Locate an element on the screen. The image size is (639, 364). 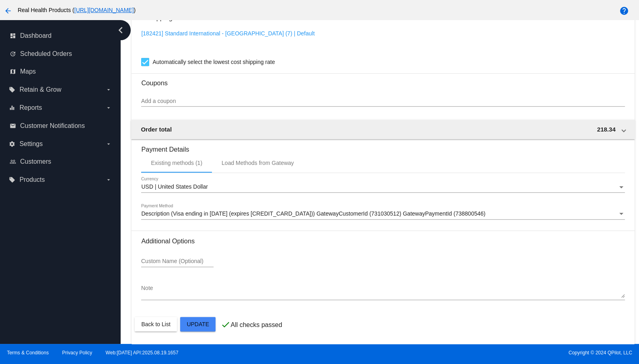
span: Automatically select the lowest cost shipping rate is located at coordinates (214, 62).